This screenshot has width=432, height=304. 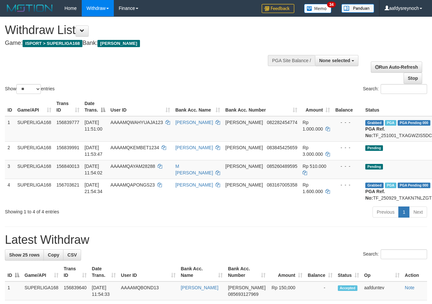 I want to click on th: ID, so click(x=10, y=107).